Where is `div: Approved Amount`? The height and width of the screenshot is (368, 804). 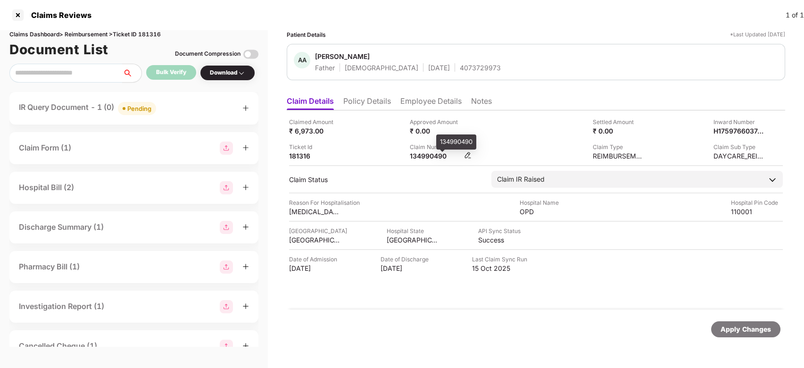 div: Approved Amount is located at coordinates (436, 122).